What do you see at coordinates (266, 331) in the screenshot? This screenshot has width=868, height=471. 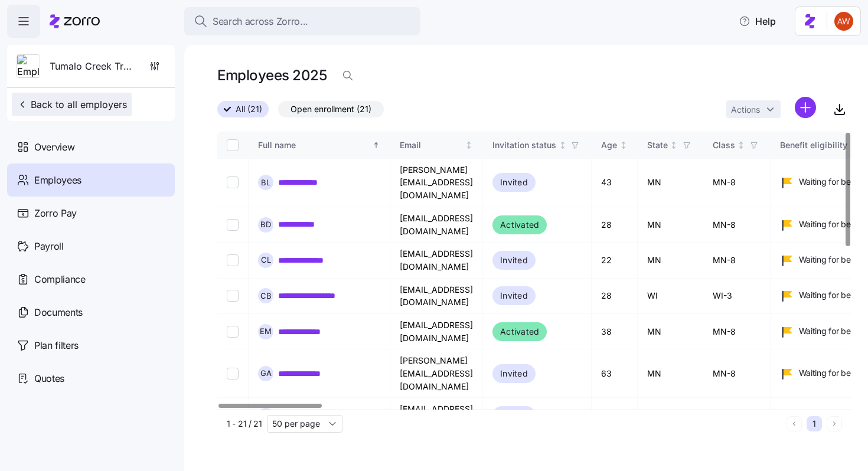 I see `span: E M` at bounding box center [266, 331].